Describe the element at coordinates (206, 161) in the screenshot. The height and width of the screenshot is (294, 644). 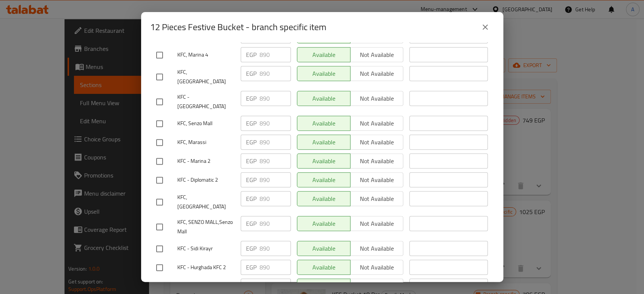
I see `span: KFC - Marina 2` at that location.